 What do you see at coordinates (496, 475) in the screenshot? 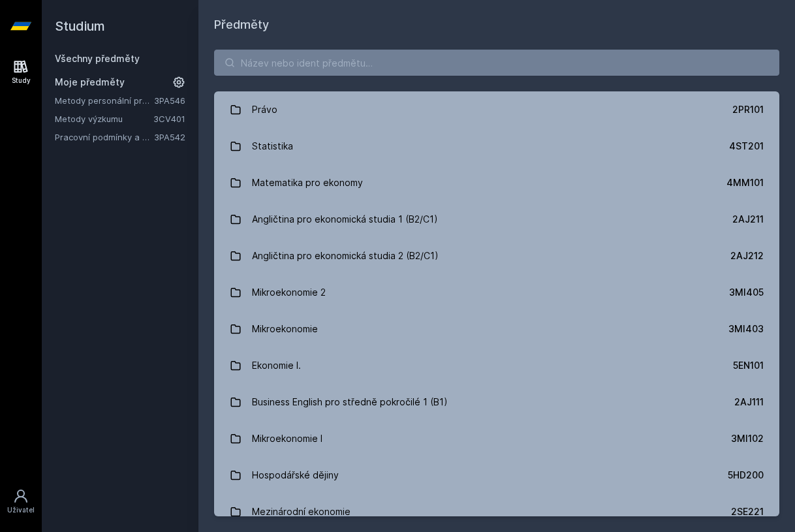
I see `a: Hospodářské dějiny 5HD200` at bounding box center [496, 475].